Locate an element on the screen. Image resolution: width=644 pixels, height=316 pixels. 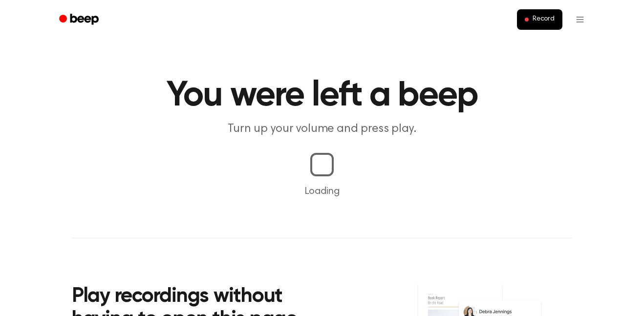
button: Record is located at coordinates (539, 19).